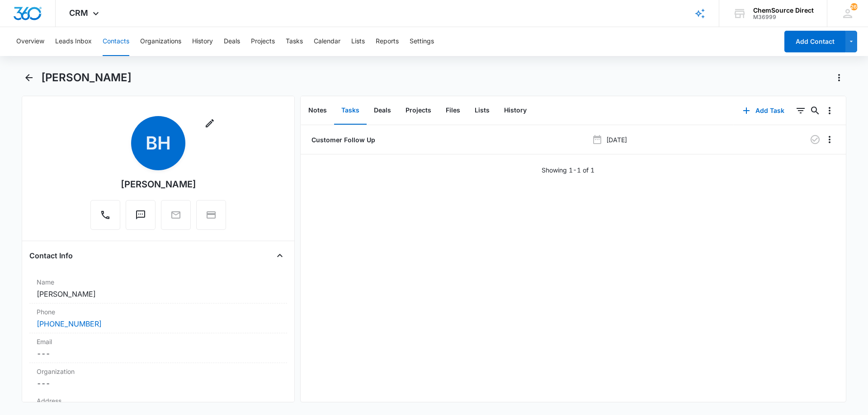  Describe the element at coordinates (158, 377) in the screenshot. I see `div: Organization---` at that location.